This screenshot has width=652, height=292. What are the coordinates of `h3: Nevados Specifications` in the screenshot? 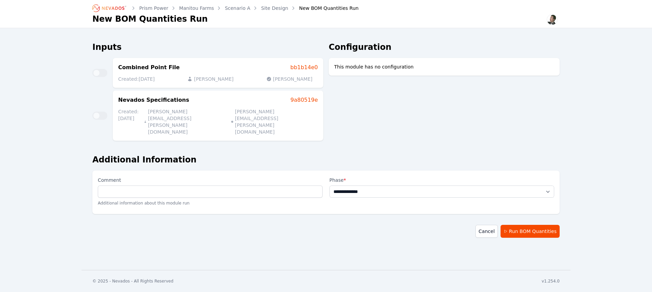 It's located at (153, 100).